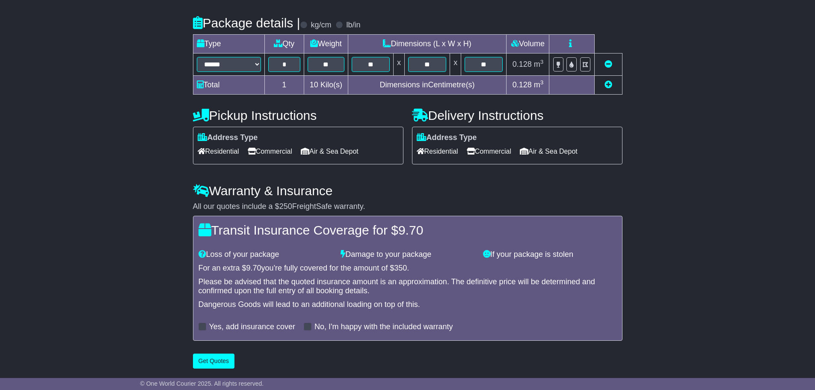 The image size is (815, 390). I want to click on td: Dimensions (L x W x H), so click(427, 44).